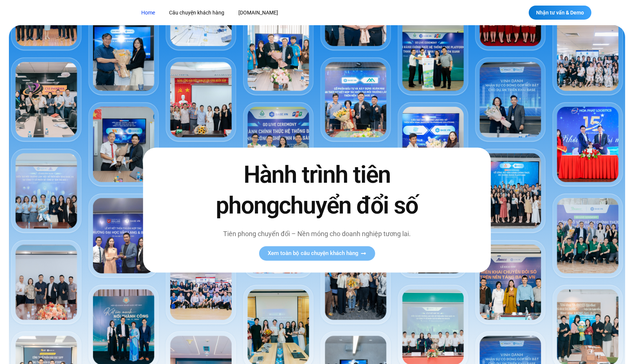 The width and height of the screenshot is (634, 364). Describe the element at coordinates (279, 13) in the screenshot. I see `nav: Menu` at that location.